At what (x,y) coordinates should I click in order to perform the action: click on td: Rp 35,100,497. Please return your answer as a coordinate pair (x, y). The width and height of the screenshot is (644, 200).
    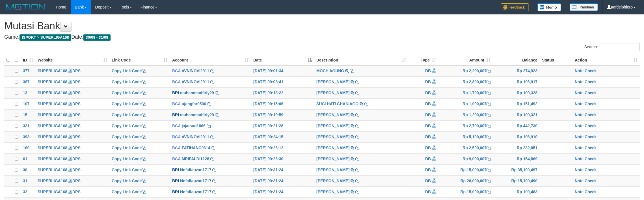
    Looking at the image, I should click on (516, 170).